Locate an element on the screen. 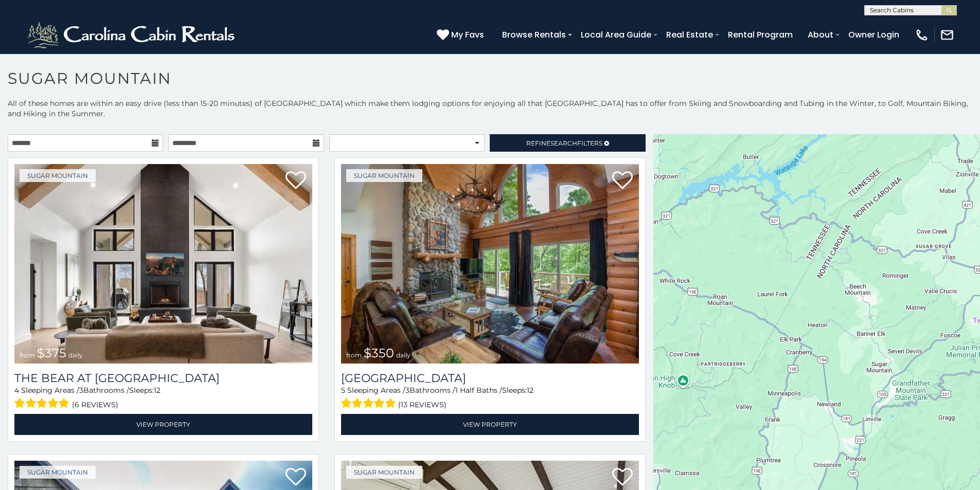 This screenshot has height=490, width=980. a: Browse Rentals is located at coordinates (534, 35).